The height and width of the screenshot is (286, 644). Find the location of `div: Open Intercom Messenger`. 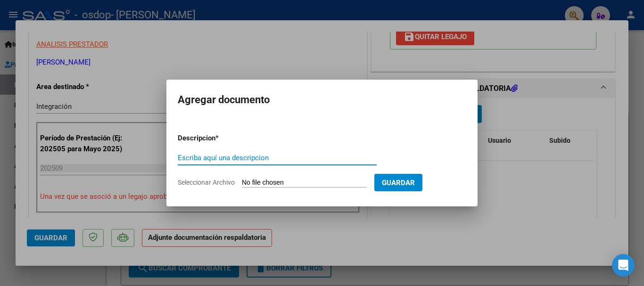

div: Open Intercom Messenger is located at coordinates (623, 266).